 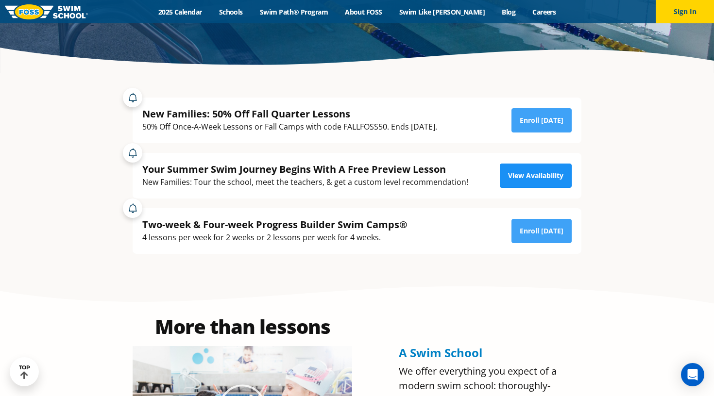 What do you see at coordinates (231, 12) in the screenshot?
I see `a: Schools` at bounding box center [231, 12].